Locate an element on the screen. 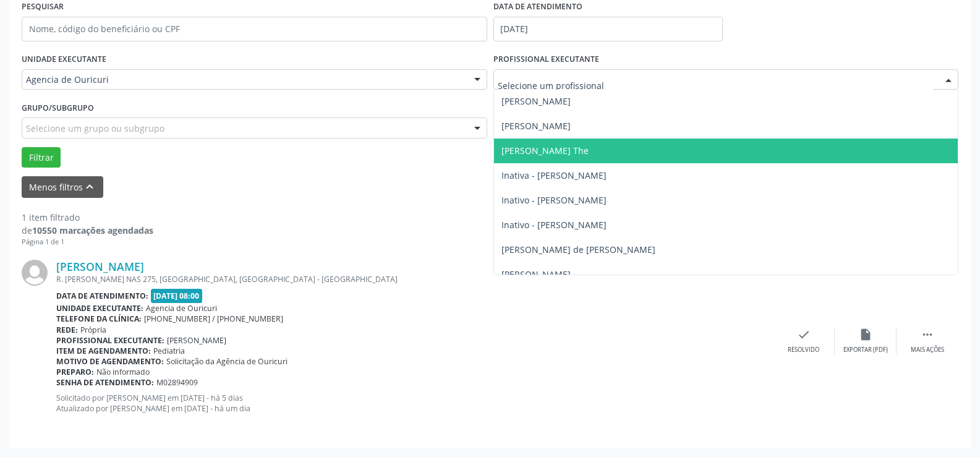 The image size is (980, 457). i: keyboard_arrow_up is located at coordinates (90, 186).